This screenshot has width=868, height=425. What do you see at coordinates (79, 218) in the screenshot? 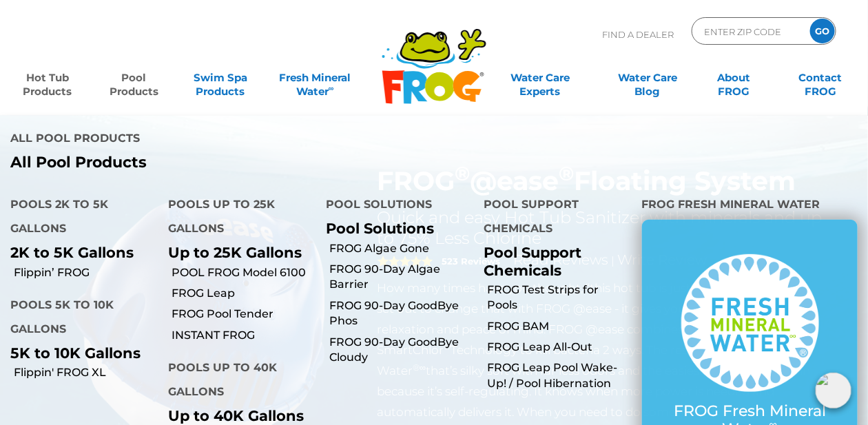
I see `h4: Pools 2K to 5K Gallons` at bounding box center [79, 218].